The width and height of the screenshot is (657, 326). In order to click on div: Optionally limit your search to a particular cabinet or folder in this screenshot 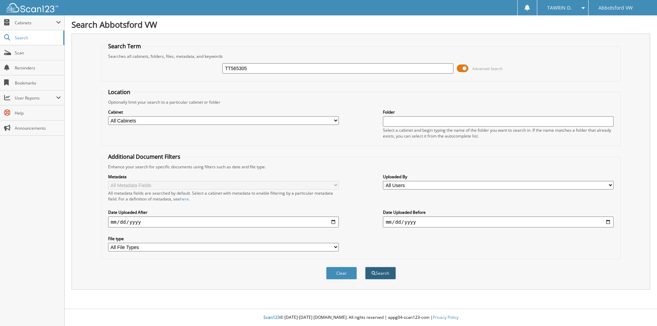, I will do `click(361, 102)`.